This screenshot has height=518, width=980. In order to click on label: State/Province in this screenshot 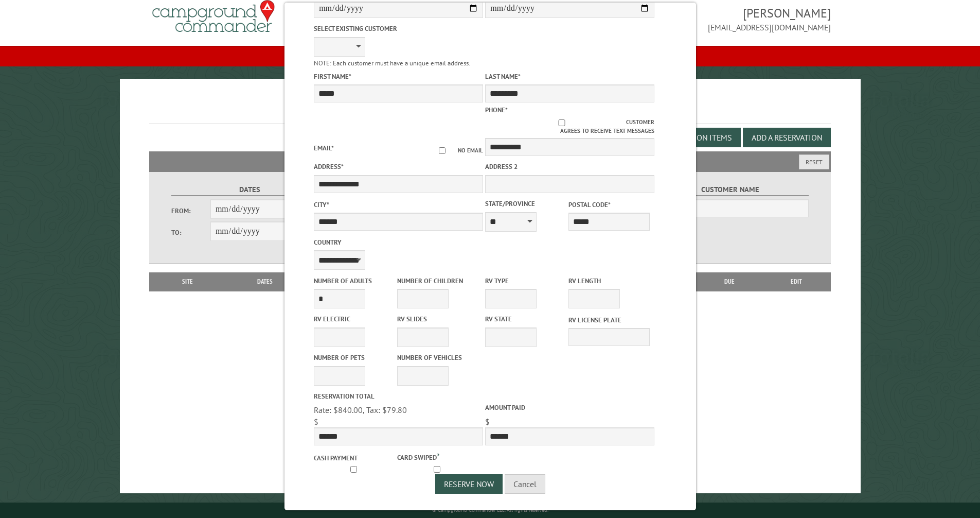, I will do `click(526, 204)`.